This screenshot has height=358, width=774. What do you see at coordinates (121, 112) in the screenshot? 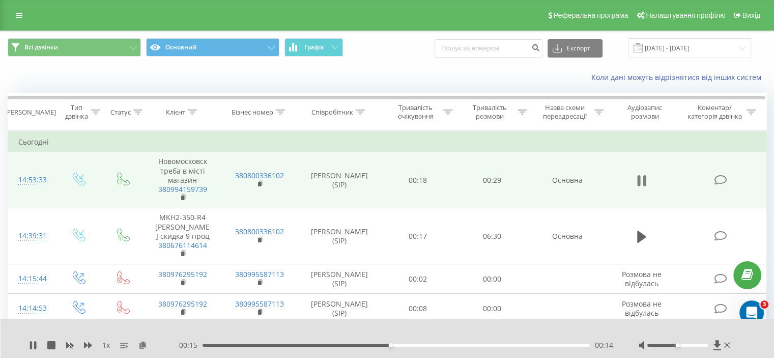
I see `div: Статус` at bounding box center [121, 112].